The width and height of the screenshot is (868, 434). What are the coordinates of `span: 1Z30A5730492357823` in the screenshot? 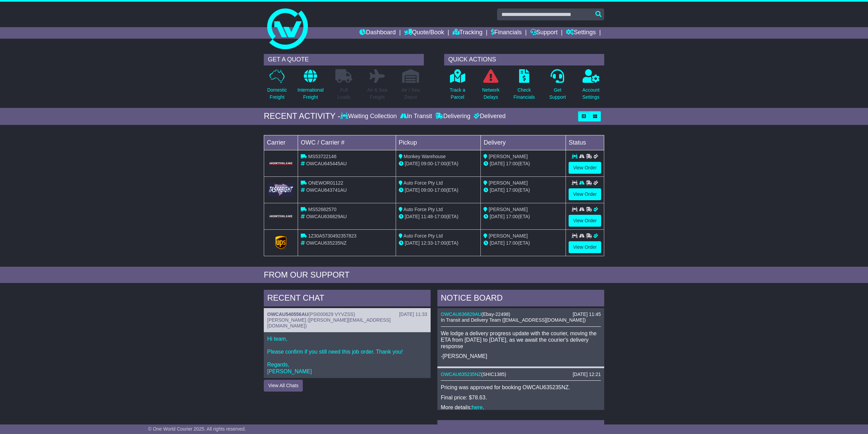 It's located at (332, 236).